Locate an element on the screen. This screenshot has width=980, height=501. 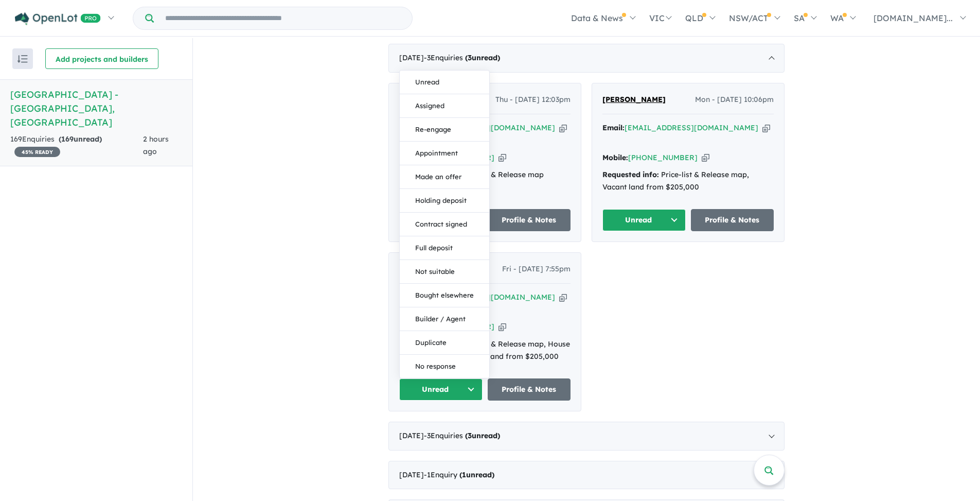
img: Openlot PRO Logo White is located at coordinates (58, 18).